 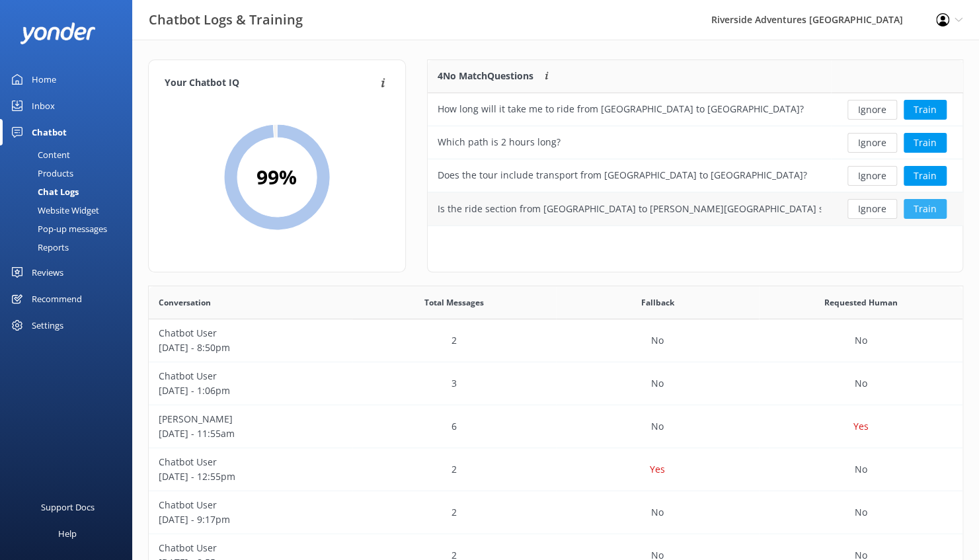 I want to click on a: Reports, so click(x=70, y=247).